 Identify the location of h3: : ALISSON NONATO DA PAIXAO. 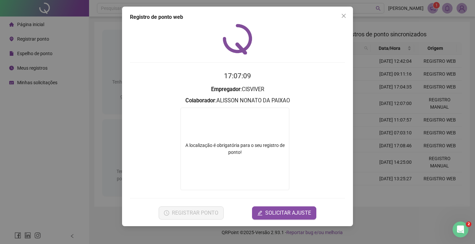
(238, 101).